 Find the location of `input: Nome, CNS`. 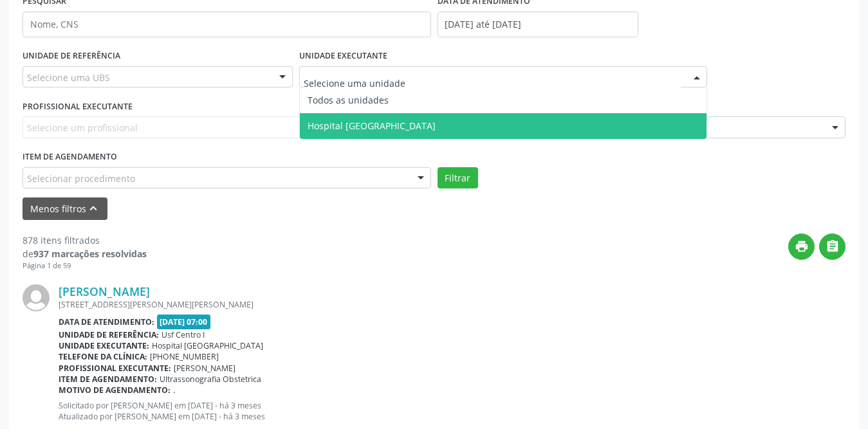

input: Nome, CNS is located at coordinates (227, 24).